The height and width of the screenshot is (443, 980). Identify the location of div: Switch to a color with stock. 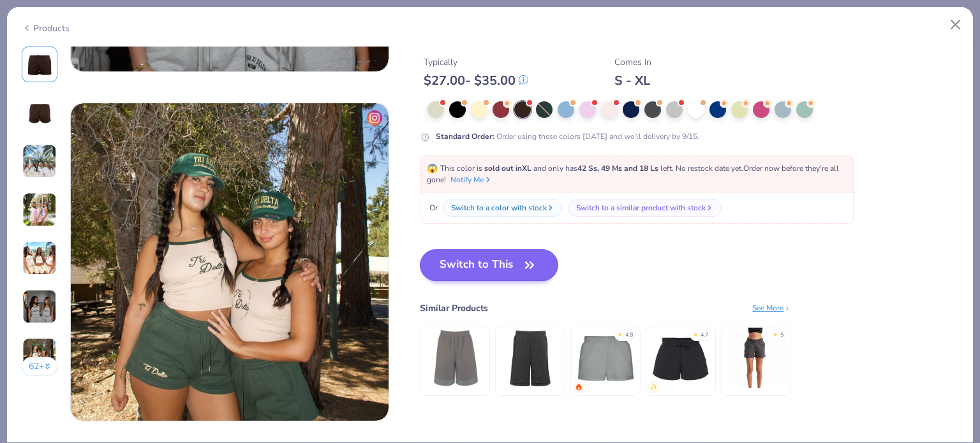
(499, 208).